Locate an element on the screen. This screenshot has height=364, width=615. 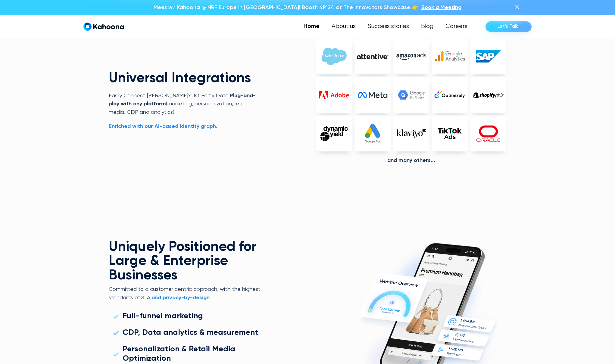
strong: and privacy-by-design is located at coordinates (181, 298).